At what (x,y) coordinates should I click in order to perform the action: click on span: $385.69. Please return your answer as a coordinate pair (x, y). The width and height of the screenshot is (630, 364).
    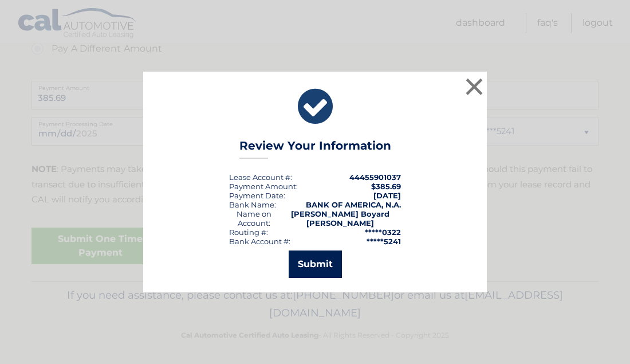
    Looking at the image, I should click on (386, 186).